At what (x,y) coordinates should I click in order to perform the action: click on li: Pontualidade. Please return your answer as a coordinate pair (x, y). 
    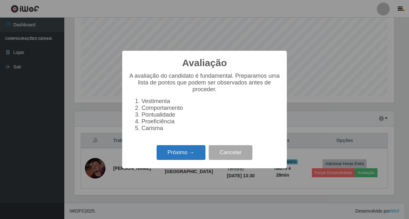
    Looking at the image, I should click on (211, 115).